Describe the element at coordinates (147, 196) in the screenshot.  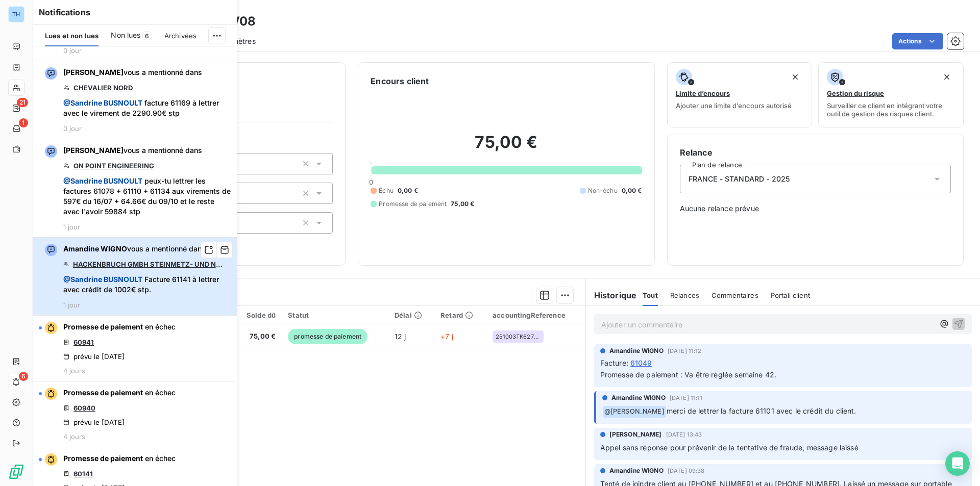
I see `span: peux-tu lettrer les factures 61078 + 61110 + 61134 aux virements de 597€ du 16/07 + 64.66€ du 09/...` at that location.